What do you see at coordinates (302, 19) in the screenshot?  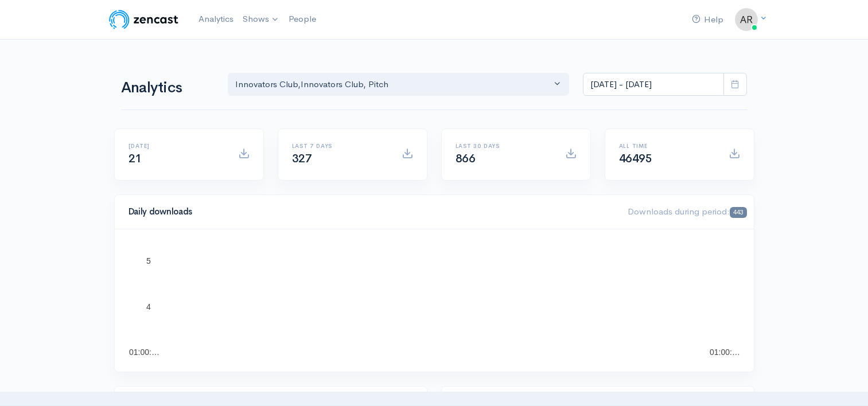 I see `a: People` at bounding box center [302, 19].